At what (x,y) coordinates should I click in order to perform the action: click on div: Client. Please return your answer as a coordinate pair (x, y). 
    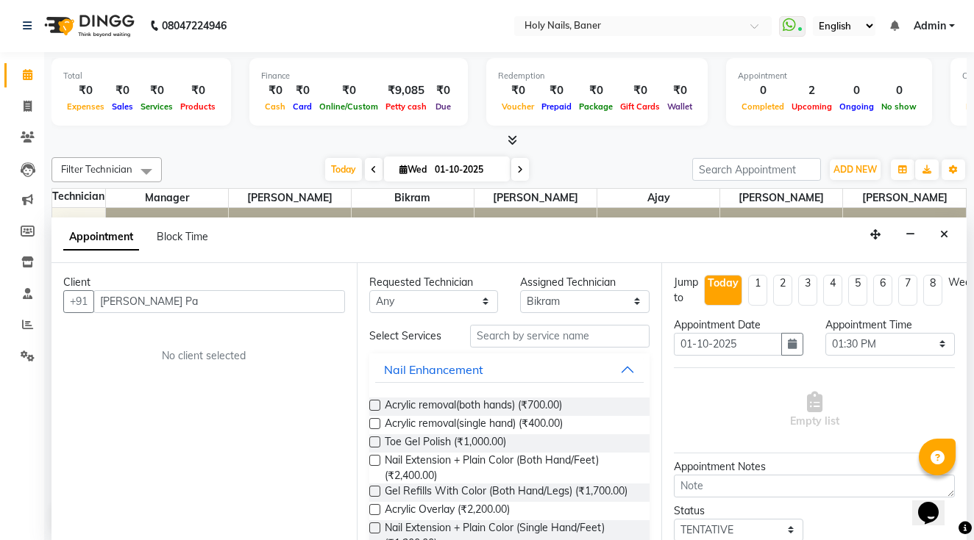
    Looking at the image, I should click on (204, 282).